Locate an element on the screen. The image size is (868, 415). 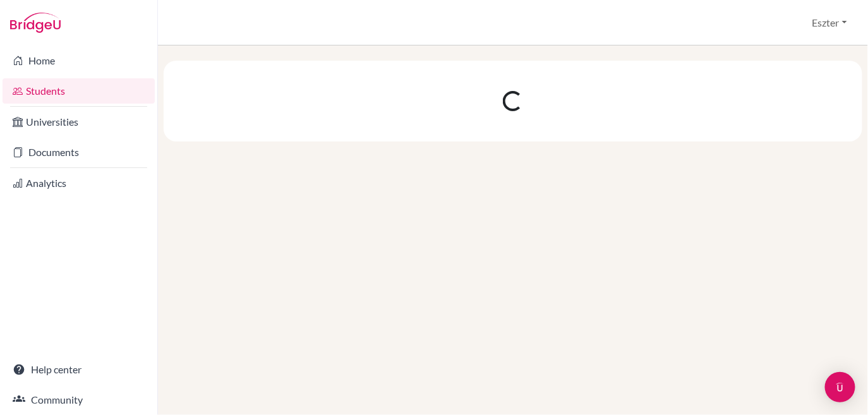
a: Documents is located at coordinates (78, 152).